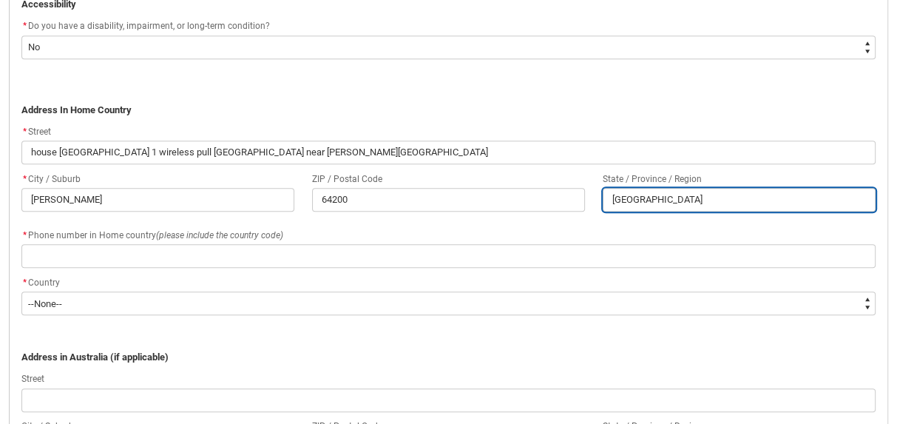 The image size is (897, 424). Describe the element at coordinates (652, 179) in the screenshot. I see `span: State / Province / Region` at that location.